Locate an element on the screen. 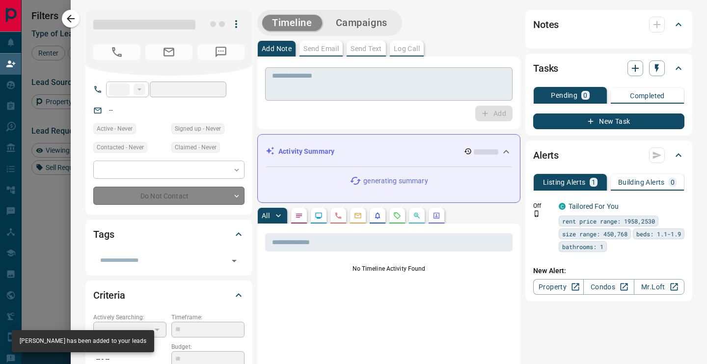  p: New Alert: is located at coordinates (608, 270).